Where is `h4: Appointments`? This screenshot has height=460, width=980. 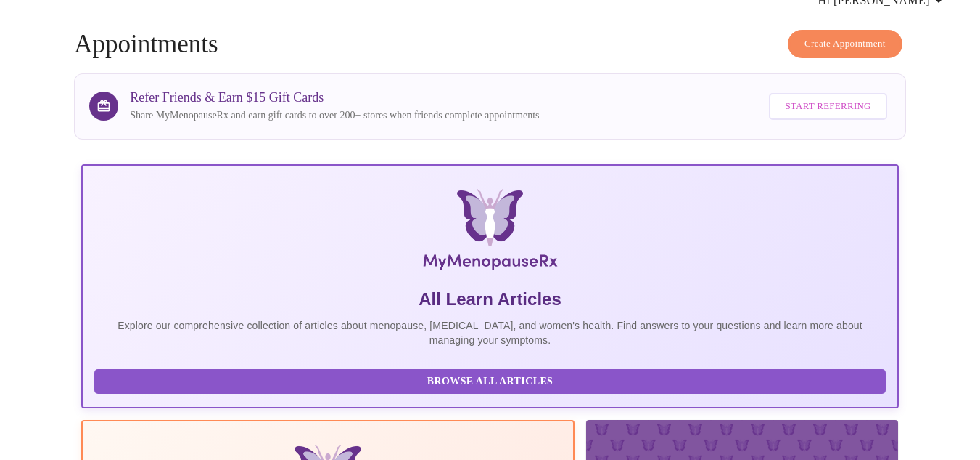 h4: Appointments is located at coordinates (490, 45).